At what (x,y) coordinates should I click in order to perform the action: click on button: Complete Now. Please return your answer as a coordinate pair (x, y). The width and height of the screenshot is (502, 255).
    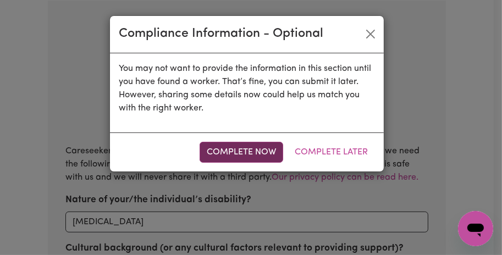
    Looking at the image, I should click on (241, 152).